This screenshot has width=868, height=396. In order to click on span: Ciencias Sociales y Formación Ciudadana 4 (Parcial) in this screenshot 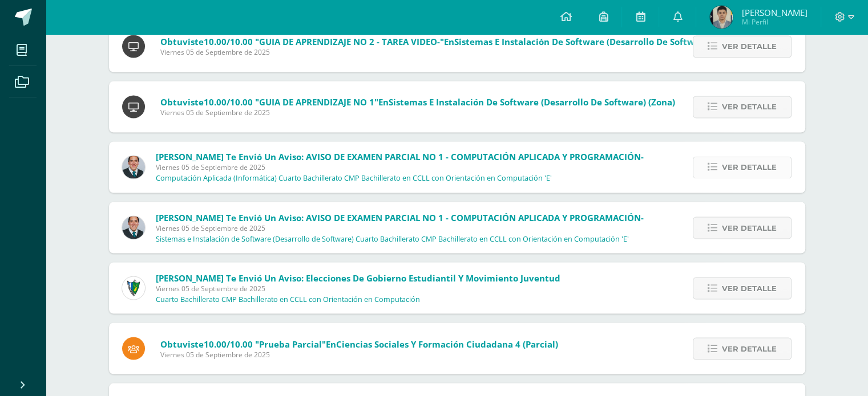, I will do `click(447, 344)`.